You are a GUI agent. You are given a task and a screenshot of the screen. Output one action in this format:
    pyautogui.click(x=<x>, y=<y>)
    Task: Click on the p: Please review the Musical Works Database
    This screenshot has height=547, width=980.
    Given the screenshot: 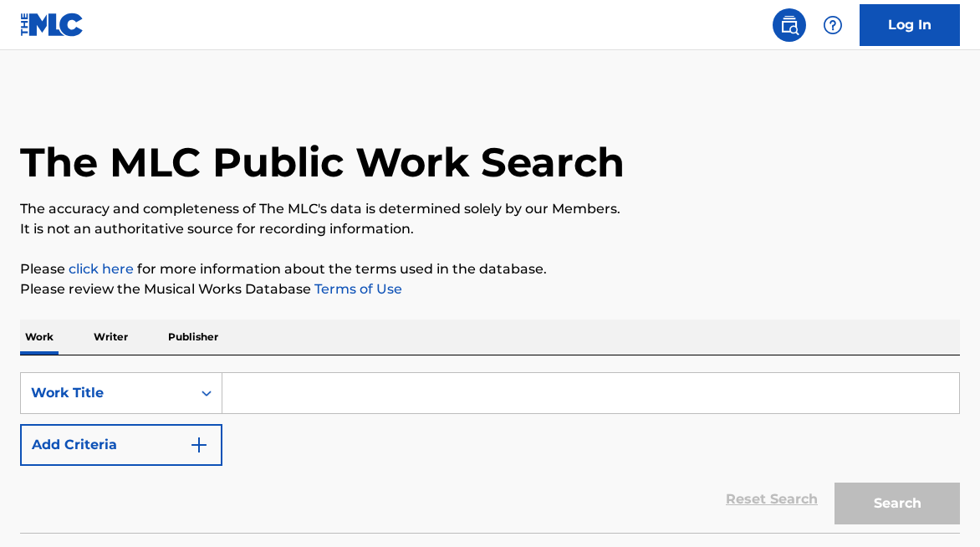 What is the action you would take?
    pyautogui.click(x=490, y=289)
    